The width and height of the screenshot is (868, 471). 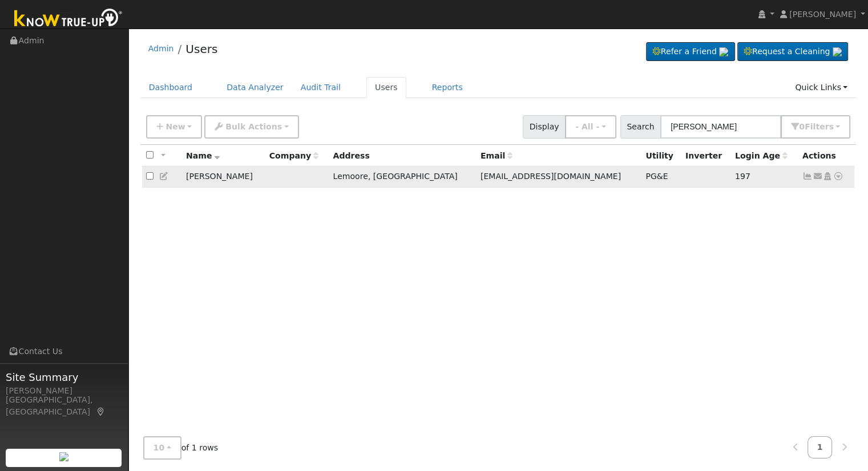 What do you see at coordinates (175, 127) in the screenshot?
I see `span: New` at bounding box center [175, 127].